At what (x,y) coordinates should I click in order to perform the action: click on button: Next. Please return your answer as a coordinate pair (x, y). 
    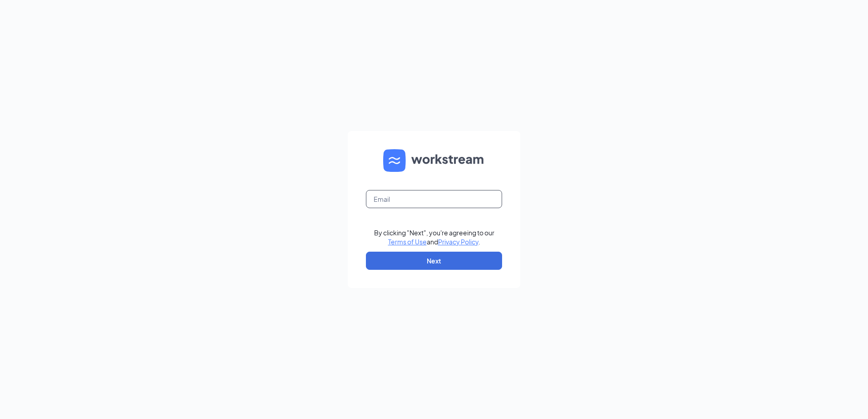
    Looking at the image, I should click on (434, 261).